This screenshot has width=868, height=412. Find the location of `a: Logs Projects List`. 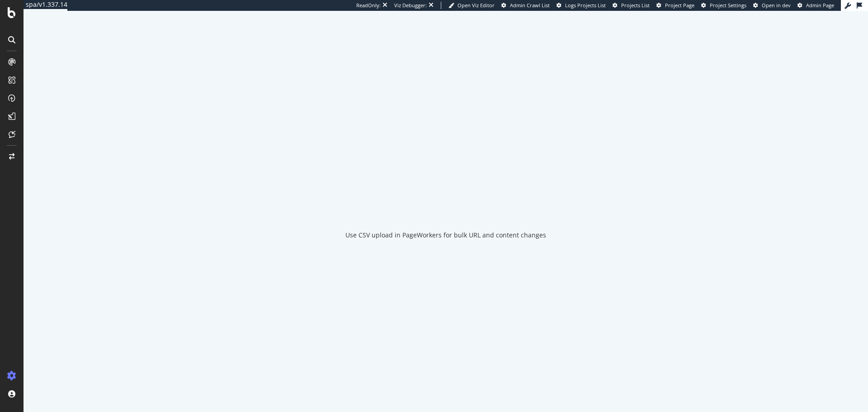

a: Logs Projects List is located at coordinates (581, 6).